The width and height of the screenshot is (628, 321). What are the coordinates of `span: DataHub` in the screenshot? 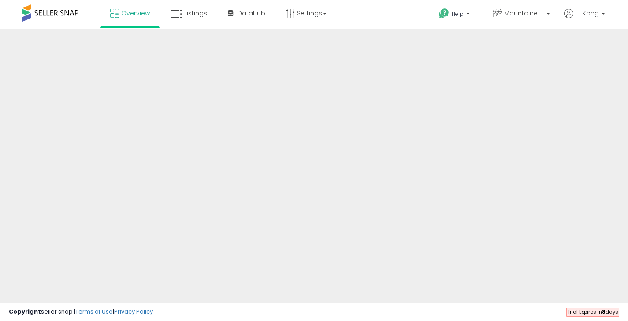 It's located at (251, 13).